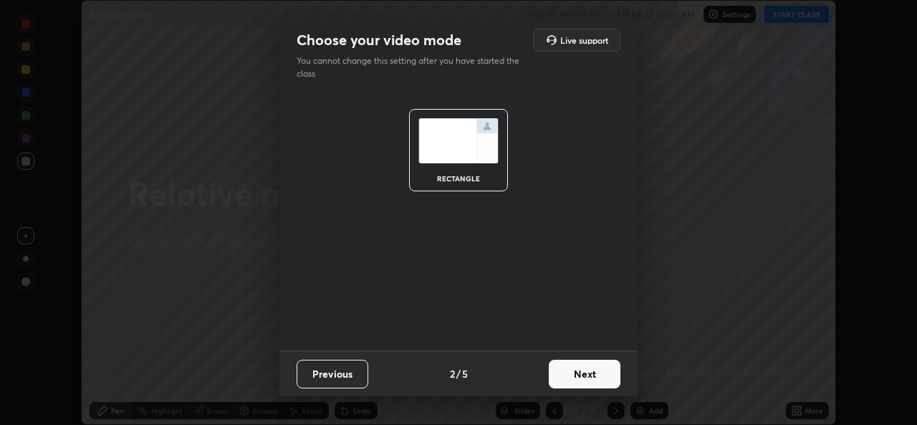 The width and height of the screenshot is (917, 425). What do you see at coordinates (584, 40) in the screenshot?
I see `h5: Live support` at bounding box center [584, 40].